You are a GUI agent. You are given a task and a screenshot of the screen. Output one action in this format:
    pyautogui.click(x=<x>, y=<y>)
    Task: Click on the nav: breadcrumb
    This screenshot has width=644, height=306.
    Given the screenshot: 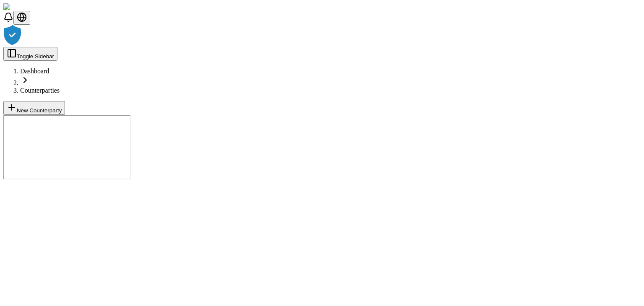 What is the action you would take?
    pyautogui.click(x=322, y=81)
    